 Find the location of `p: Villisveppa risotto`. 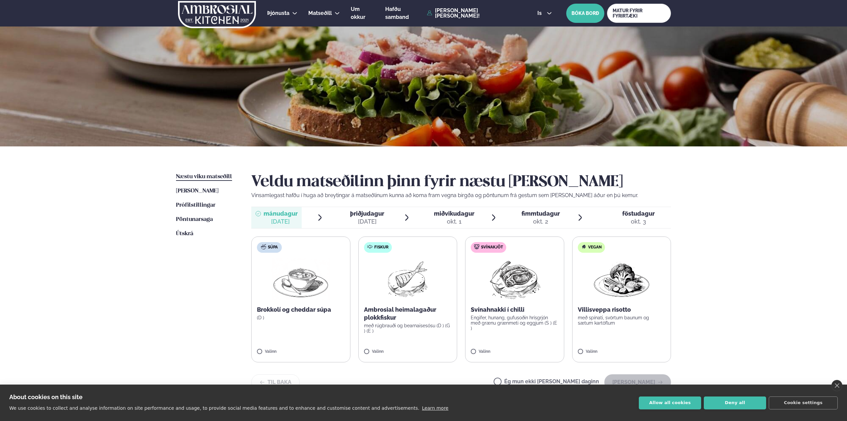

p: Villisveppa risotto is located at coordinates (621, 310).